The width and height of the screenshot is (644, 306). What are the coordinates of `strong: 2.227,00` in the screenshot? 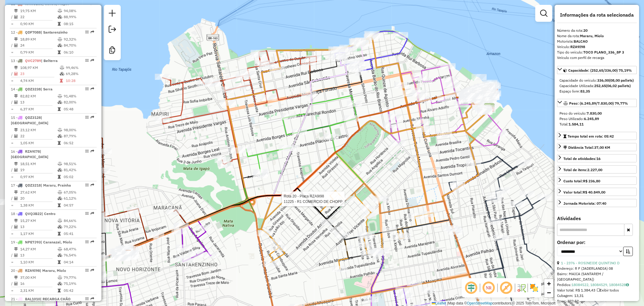 It's located at (595, 170).